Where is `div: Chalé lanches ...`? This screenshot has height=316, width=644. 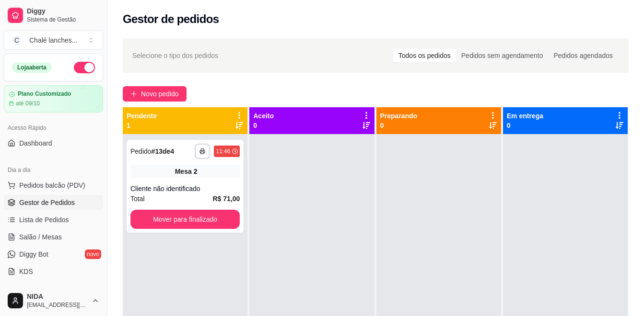
div: Chalé lanches ... is located at coordinates (53, 41).